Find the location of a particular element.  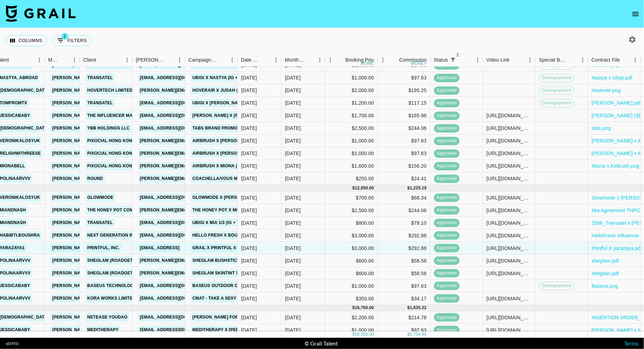

div: Booker is located at coordinates (159, 60).